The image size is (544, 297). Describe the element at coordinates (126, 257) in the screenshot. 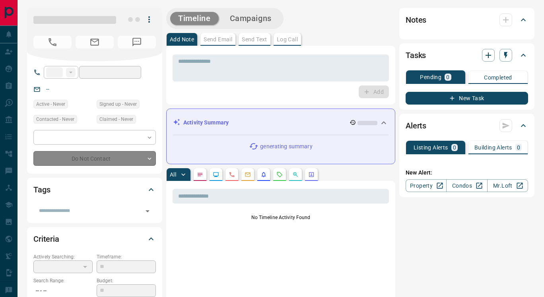

I see `p: Timeframe:` at that location.